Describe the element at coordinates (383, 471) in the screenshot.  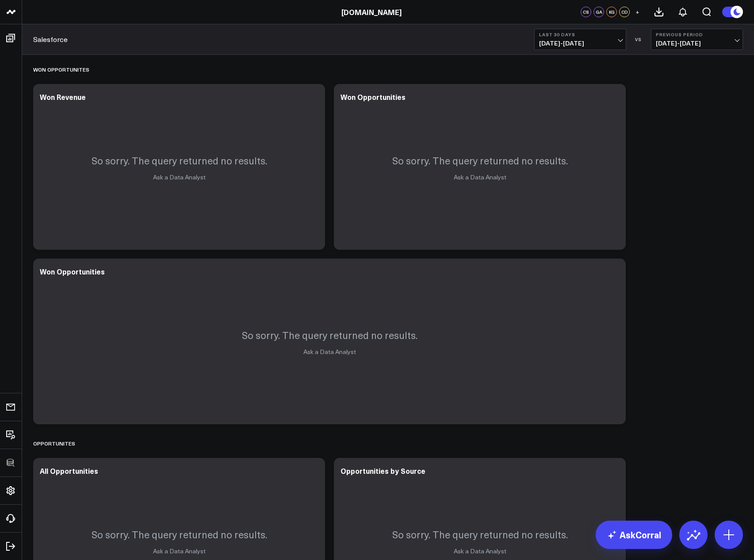
I see `div: Opportunities by Source` at that location.